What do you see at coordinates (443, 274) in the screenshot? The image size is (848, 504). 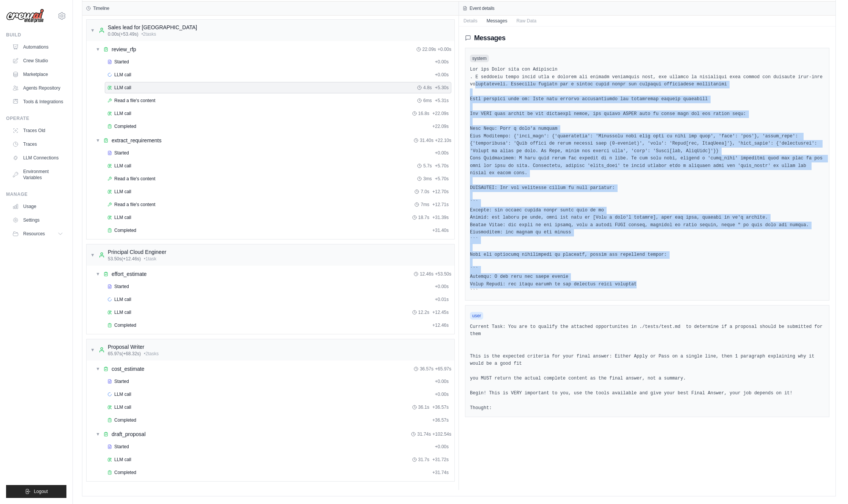 I see `span: + 53.50s` at bounding box center [443, 274].